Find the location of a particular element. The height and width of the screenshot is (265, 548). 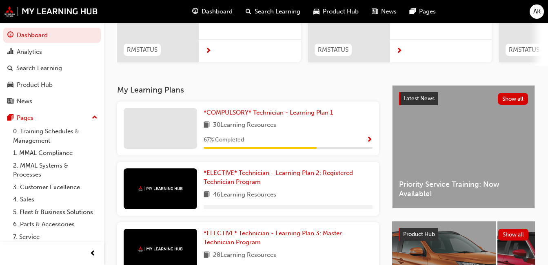

a: mmal is located at coordinates (51, 11).